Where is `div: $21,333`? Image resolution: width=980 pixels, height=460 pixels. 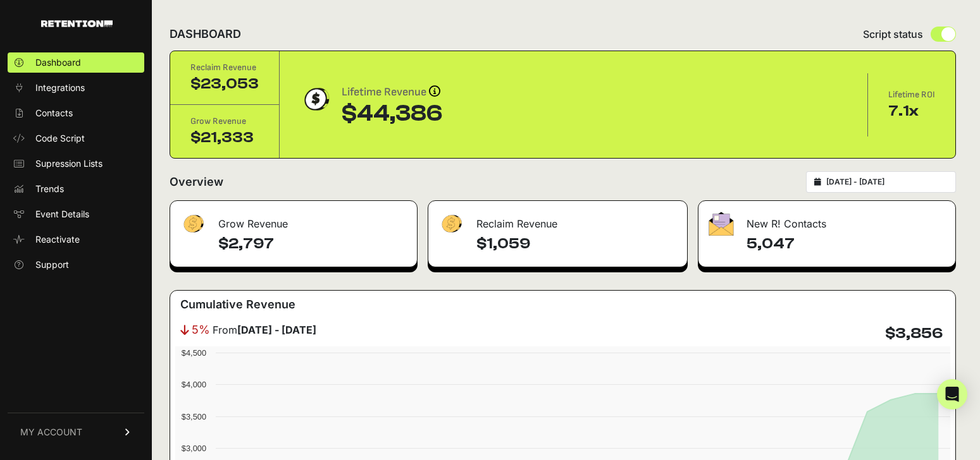
div: $21,333 is located at coordinates (225, 137).